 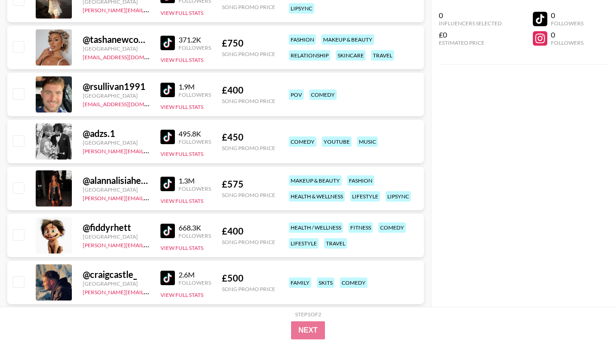 I want to click on div: @ fiddyrhett, so click(x=116, y=227).